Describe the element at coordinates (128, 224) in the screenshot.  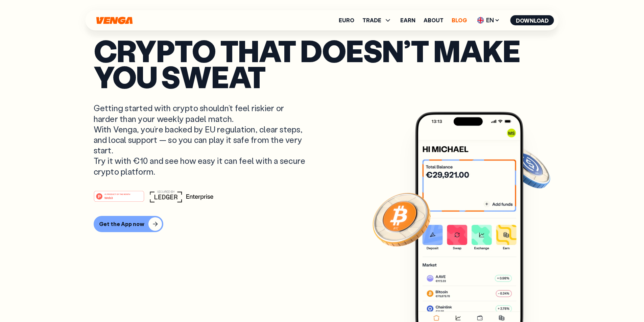
I see `button: Get the App now` at that location.